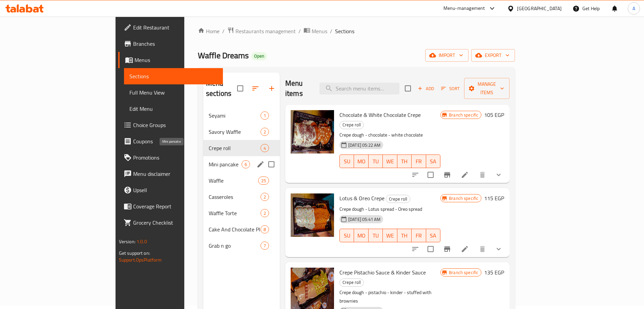 Image resolution: width=644 pixels, height=309 pixels. Describe the element at coordinates (265, 115) in the screenshot. I see `span: 1` at that location.